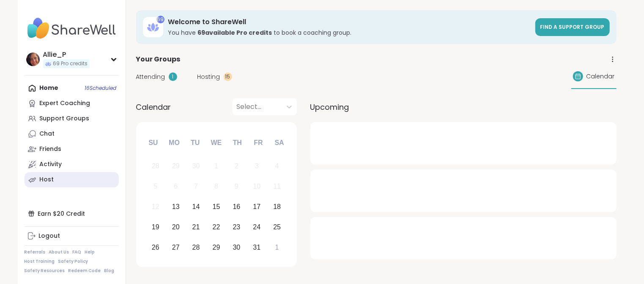  Describe the element at coordinates (277, 206) in the screenshot. I see `div: 18` at that location.